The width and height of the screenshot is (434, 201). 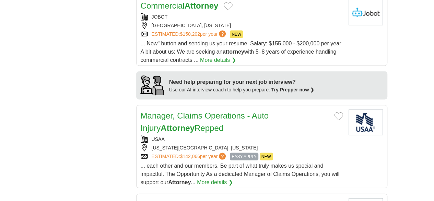 What do you see at coordinates (159, 16) in the screenshot?
I see `a: JOBOT` at bounding box center [159, 16].